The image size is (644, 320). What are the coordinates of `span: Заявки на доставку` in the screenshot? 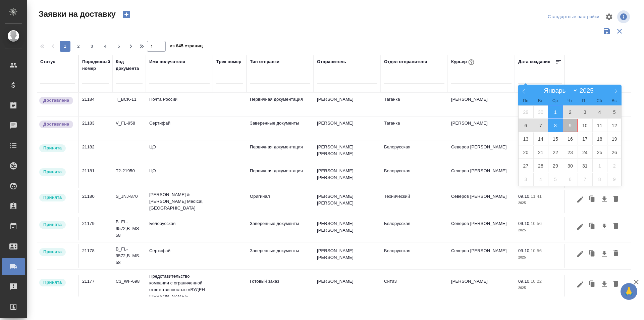 It's located at (76, 14).